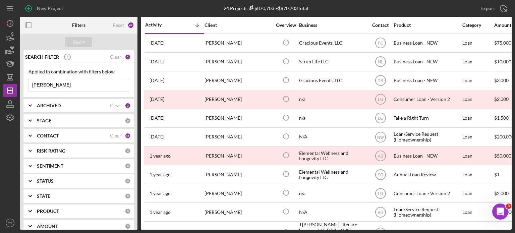 This screenshot has width=515, height=233. I want to click on text: NW, so click(381, 137).